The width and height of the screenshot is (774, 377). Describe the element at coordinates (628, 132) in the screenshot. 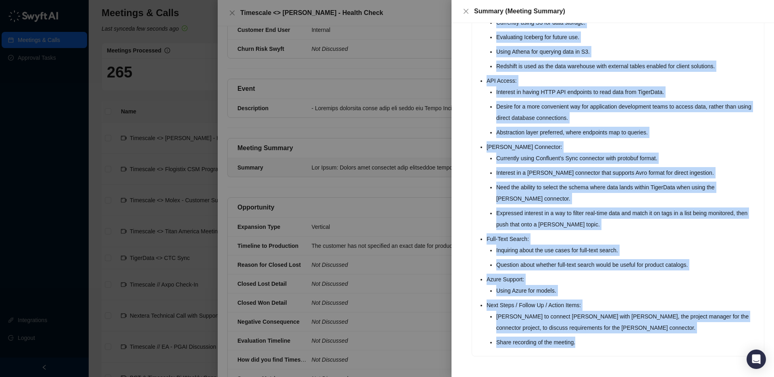

I see `li: Abstraction layer preferred, where endpoints map to queries.` at that location.